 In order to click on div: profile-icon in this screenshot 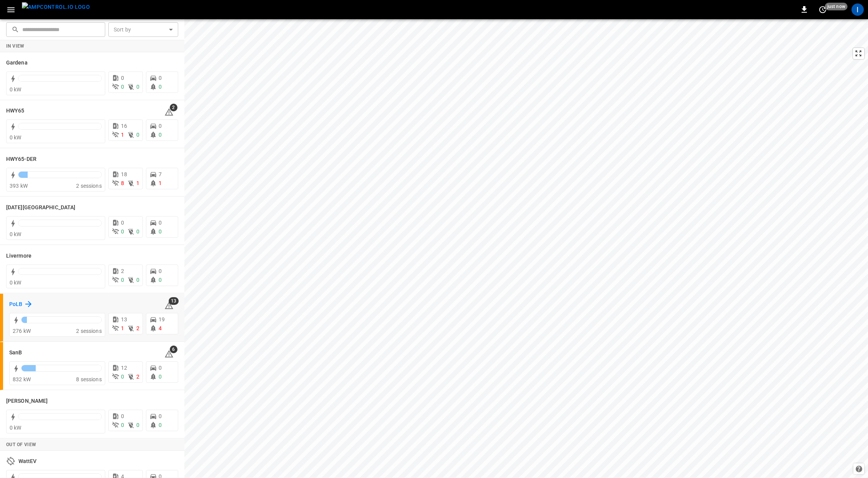, I will do `click(858, 9)`.